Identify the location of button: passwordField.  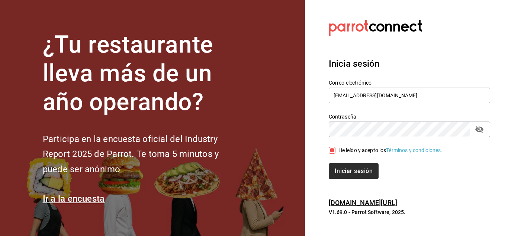
(480, 129).